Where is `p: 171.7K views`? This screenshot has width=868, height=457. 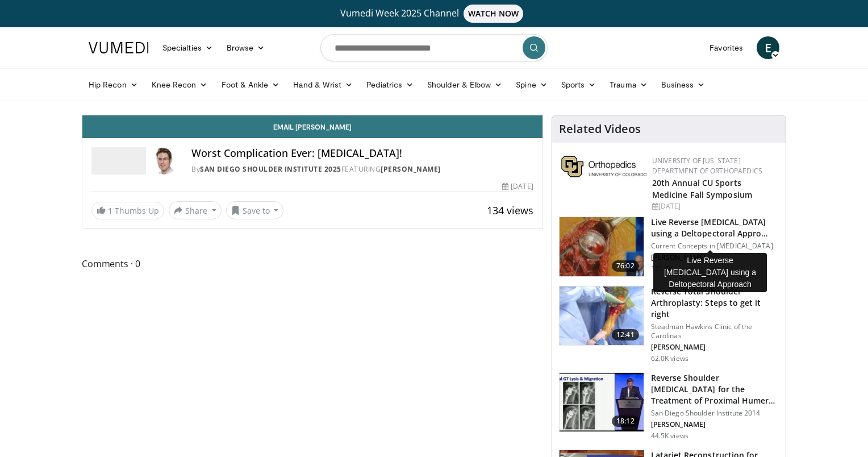 p: 171.7K views is located at coordinates (672, 269).